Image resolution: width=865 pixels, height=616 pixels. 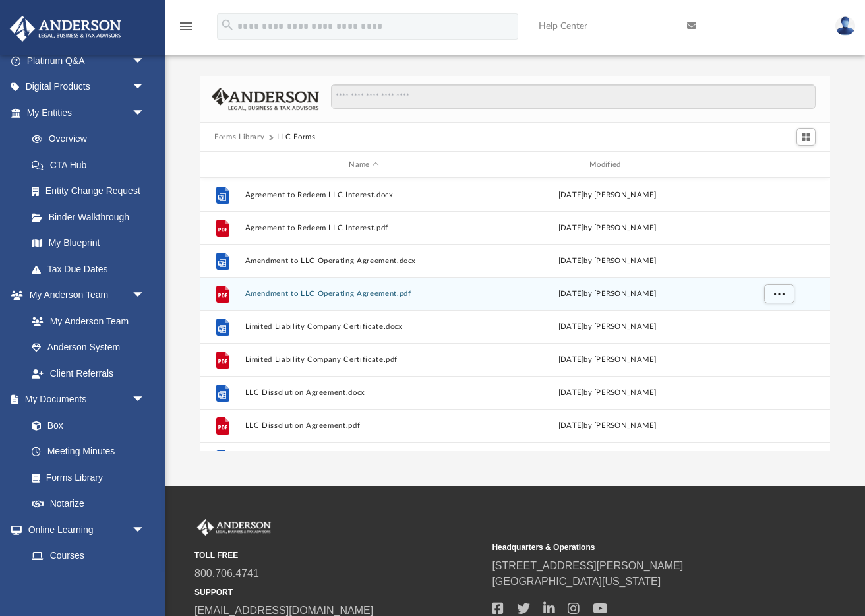 I want to click on small: SUPPORT, so click(x=338, y=592).